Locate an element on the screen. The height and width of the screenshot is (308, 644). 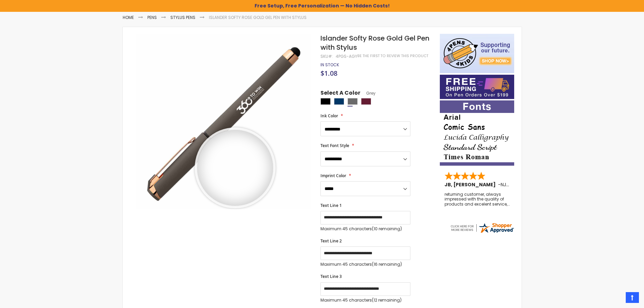
span: In stock is located at coordinates (330, 64).